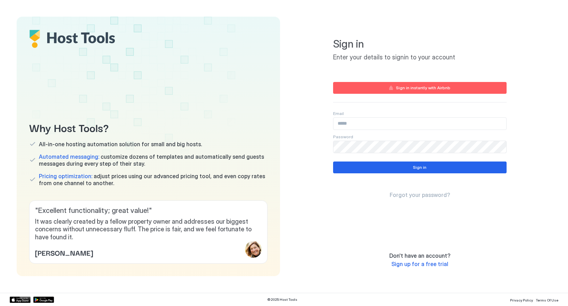 Image resolution: width=568 pixels, height=306 pixels. I want to click on span: " Excellent functionality; great value! ", so click(148, 210).